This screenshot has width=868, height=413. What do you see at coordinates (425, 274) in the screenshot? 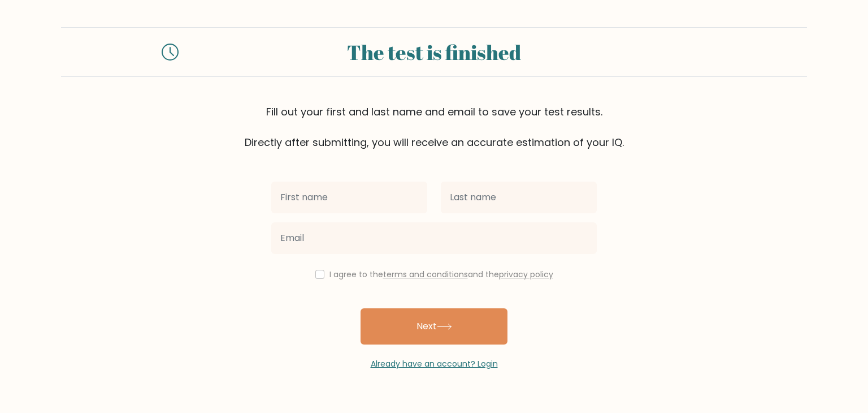
I see `a: terms and conditions` at bounding box center [425, 274].